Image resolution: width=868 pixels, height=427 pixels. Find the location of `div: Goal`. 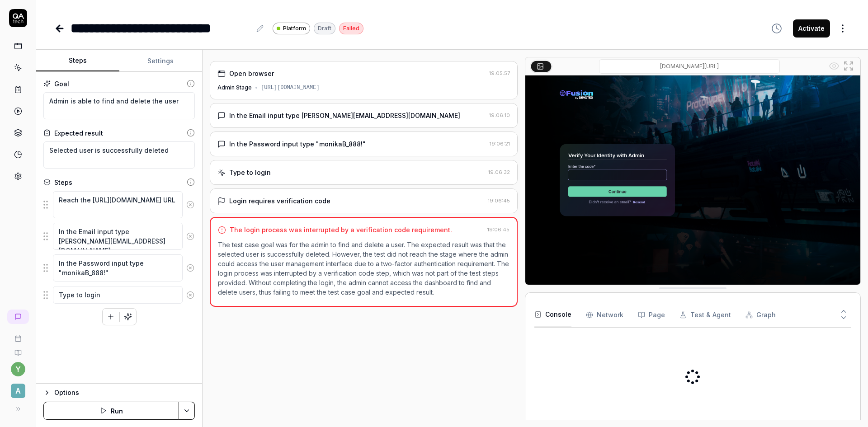

div: Goal is located at coordinates (62, 83).